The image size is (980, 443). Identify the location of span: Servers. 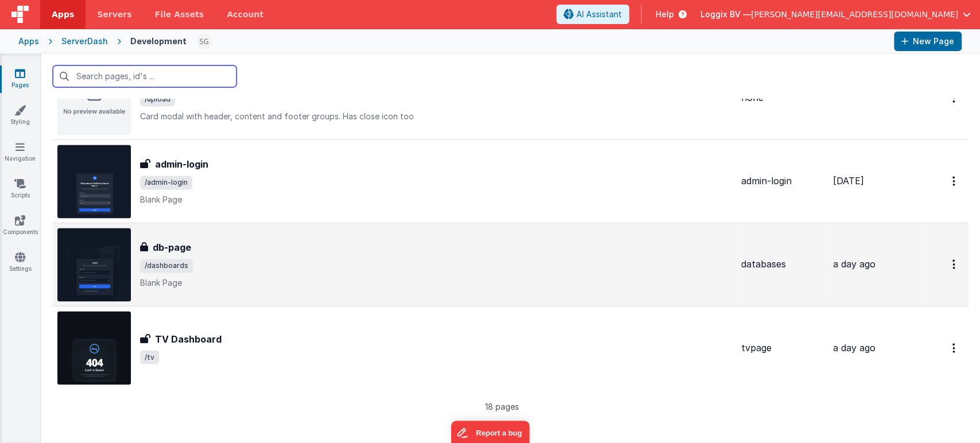
(114, 15).